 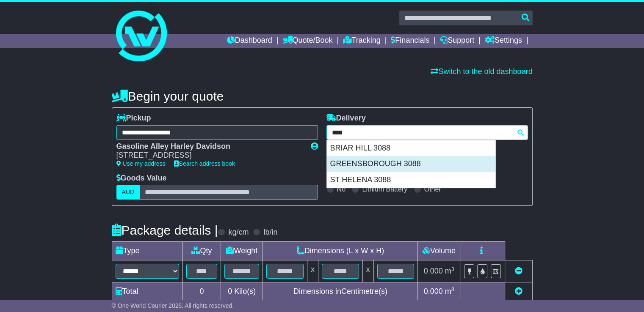 I want to click on label: Other, so click(x=432, y=189).